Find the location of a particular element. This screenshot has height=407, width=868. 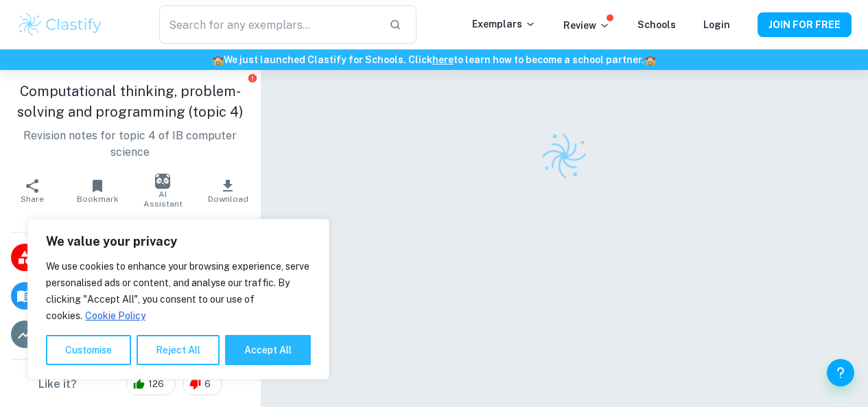

a: Login is located at coordinates (717, 24).